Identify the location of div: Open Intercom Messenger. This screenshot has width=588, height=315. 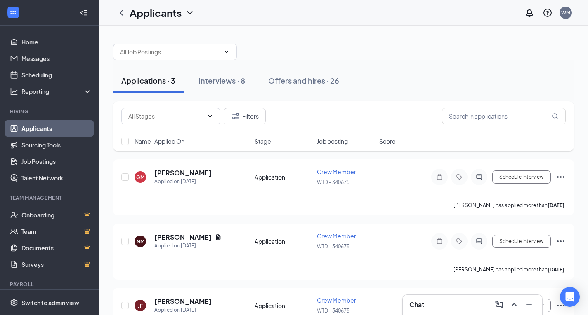
(569, 297).